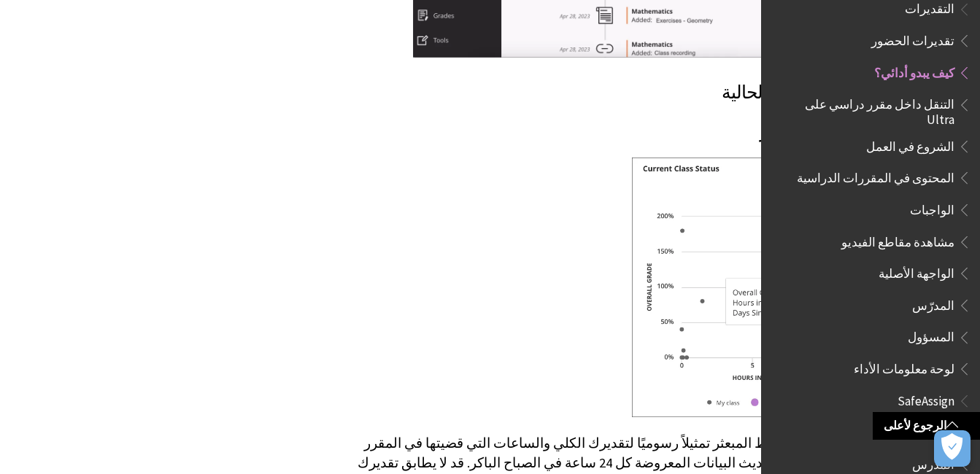  What do you see at coordinates (910, 144) in the screenshot?
I see `span: الشروع في العمل` at bounding box center [910, 144].